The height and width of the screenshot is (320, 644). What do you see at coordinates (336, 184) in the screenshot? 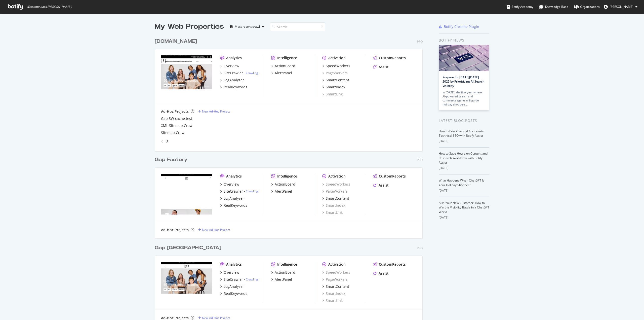
I see `a: SpeedWorkers` at bounding box center [336, 184].